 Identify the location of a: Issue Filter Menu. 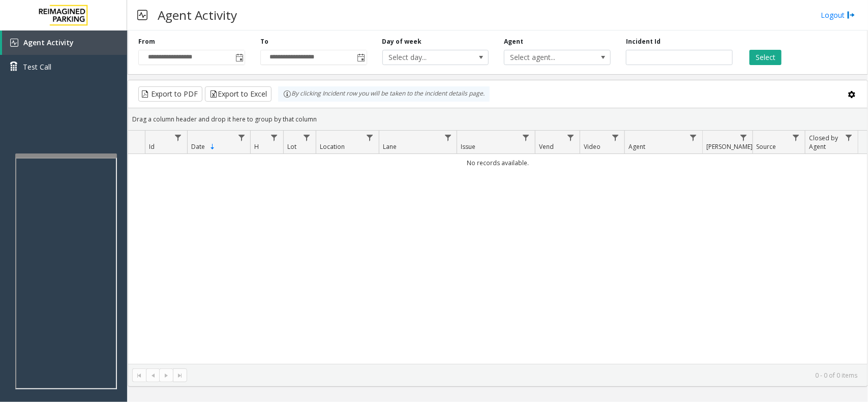
(526, 137).